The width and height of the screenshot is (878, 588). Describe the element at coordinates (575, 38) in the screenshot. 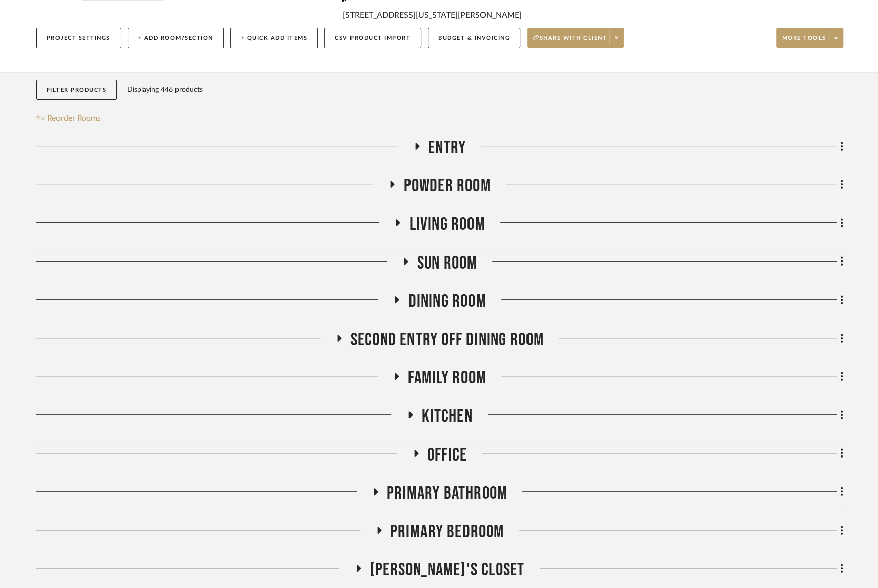

I see `button: Share with client` at that location.